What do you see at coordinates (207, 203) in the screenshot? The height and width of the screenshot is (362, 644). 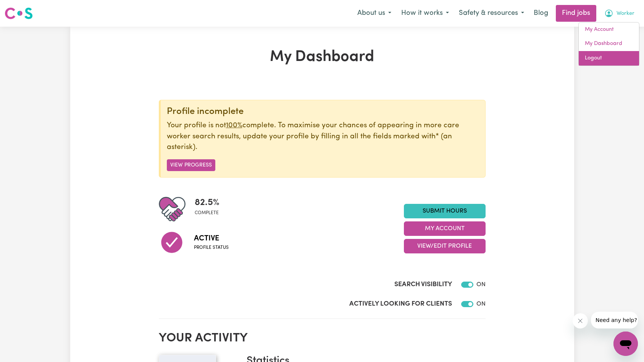 I see `span: 82.5 %` at bounding box center [207, 203].